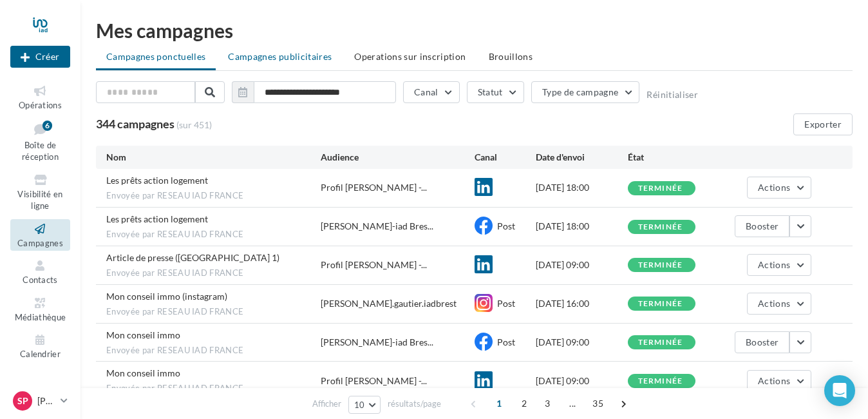 The height and width of the screenshot is (419, 868). Describe the element at coordinates (40, 199) in the screenshot. I see `span: Visibilité en ligne` at that location.